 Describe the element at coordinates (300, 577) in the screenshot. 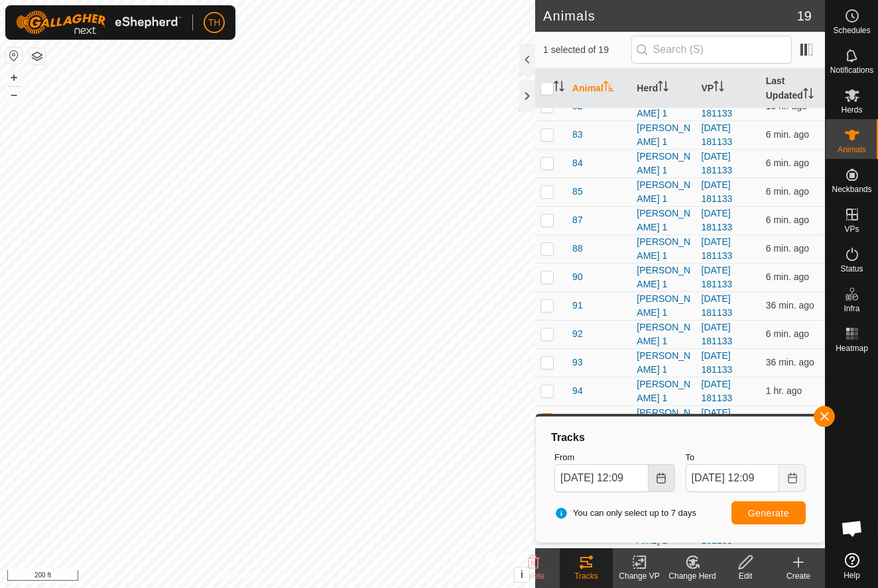

I see `a: Contact Us` at that location.